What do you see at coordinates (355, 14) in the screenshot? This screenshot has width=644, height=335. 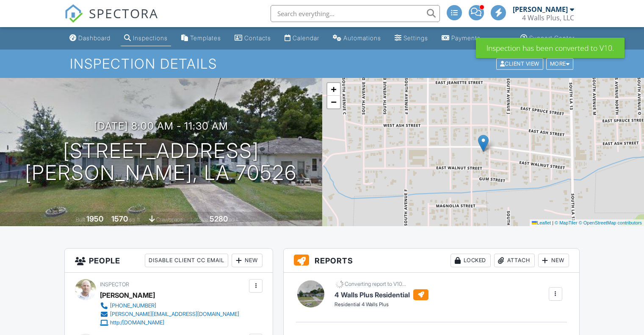 I see `input: Search everything...` at bounding box center [355, 14].